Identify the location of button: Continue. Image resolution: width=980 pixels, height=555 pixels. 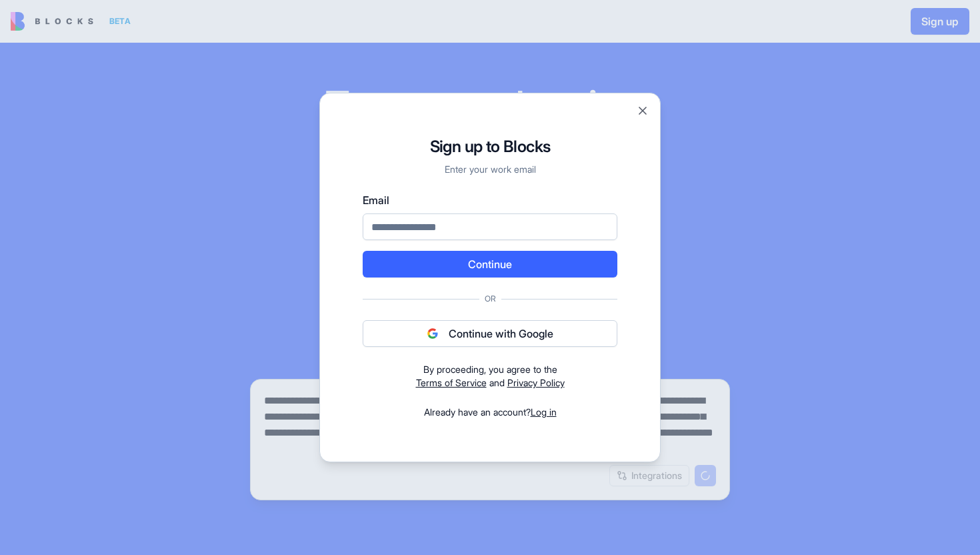
(490, 264).